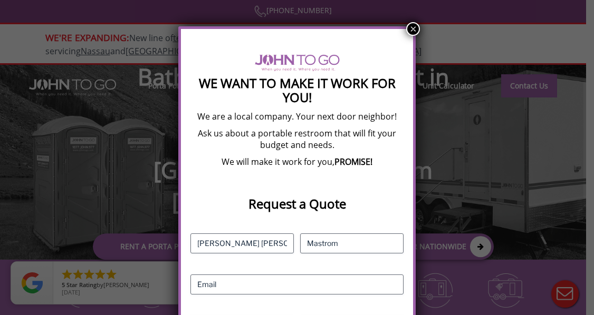 This screenshot has height=315, width=594. What do you see at coordinates (297, 63) in the screenshot?
I see `img: logo of viptogo` at bounding box center [297, 63].